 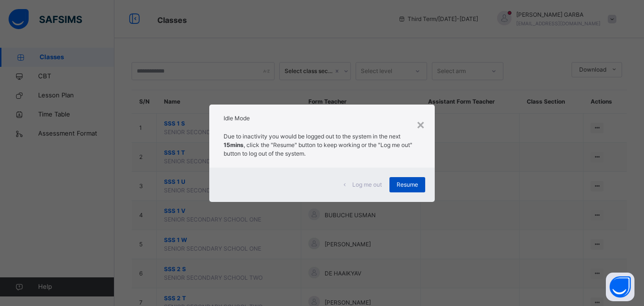 What do you see at coordinates (322, 118) in the screenshot?
I see `h2: Idle Mode` at bounding box center [322, 118].